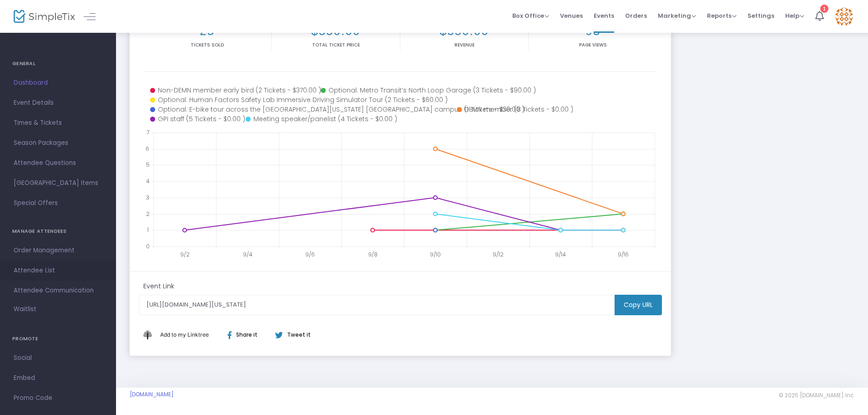 This screenshot has width=868, height=415. What do you see at coordinates (58, 271) in the screenshot?
I see `span: Attendee List` at bounding box center [58, 271].